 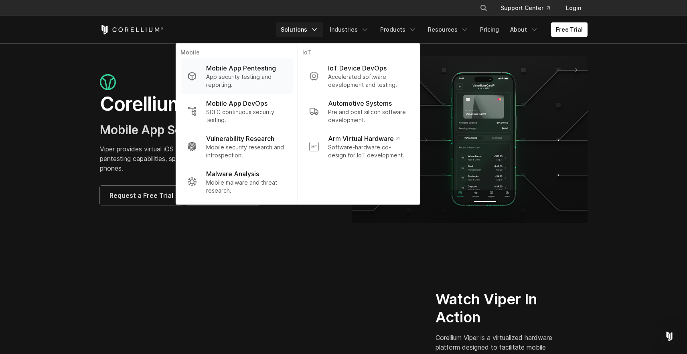 What do you see at coordinates (236, 182) in the screenshot?
I see `a: Malware Analysis Mobile malware and threat research.` at bounding box center [236, 182].